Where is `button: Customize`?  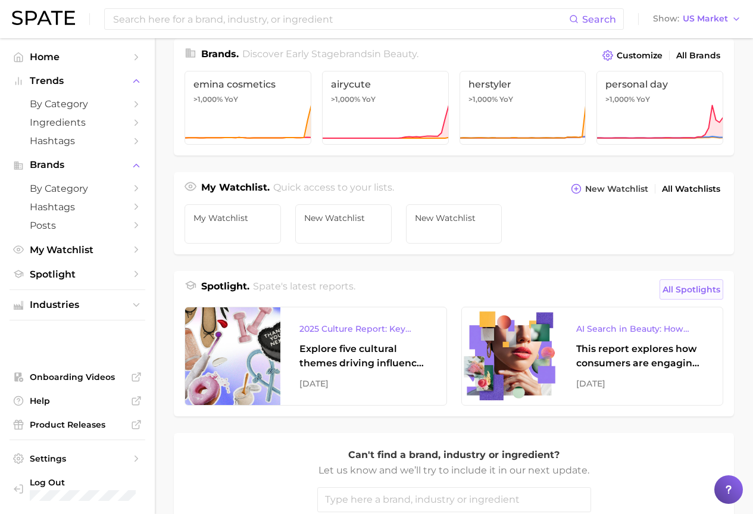
button: Customize is located at coordinates (632, 55).